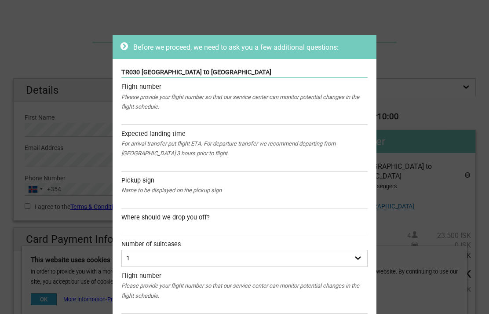 Image resolution: width=489 pixels, height=314 pixels. Describe the element at coordinates (244, 244) in the screenshot. I see `div: Number of suitcases` at that location.